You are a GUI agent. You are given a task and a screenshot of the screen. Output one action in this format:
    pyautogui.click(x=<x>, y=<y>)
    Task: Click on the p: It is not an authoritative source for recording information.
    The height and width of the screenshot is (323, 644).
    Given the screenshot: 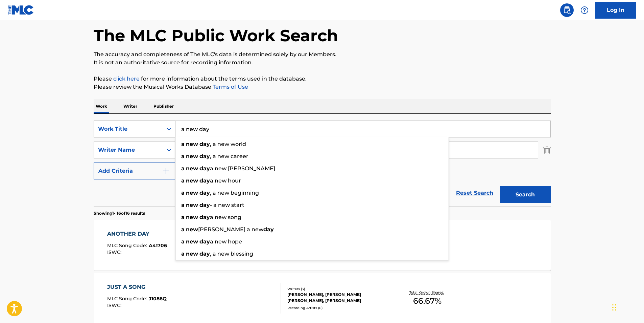 What is the action you would take?
    pyautogui.click(x=322, y=62)
    